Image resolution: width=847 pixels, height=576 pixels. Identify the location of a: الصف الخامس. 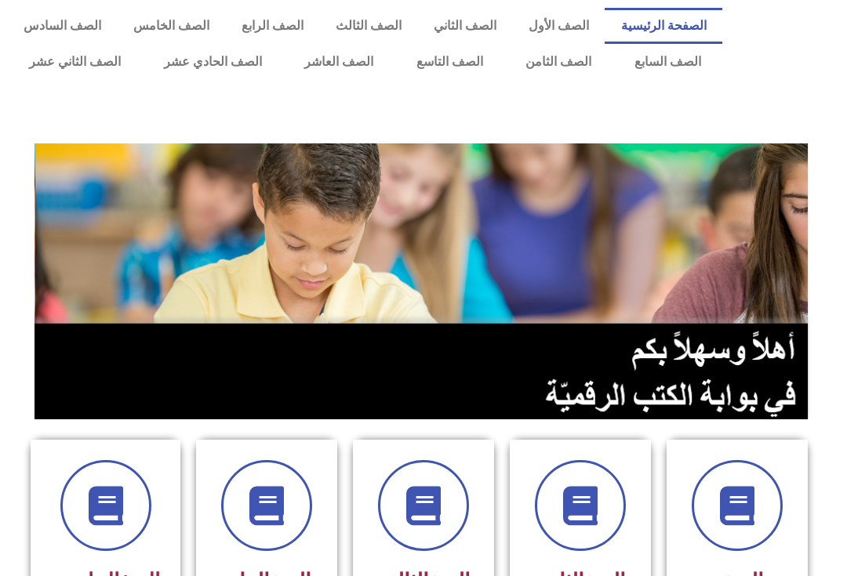
(172, 26).